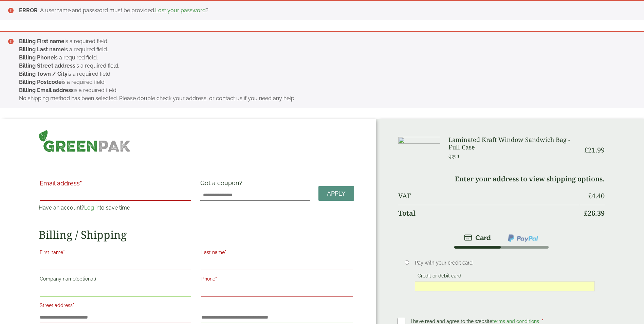 This screenshot has width=644, height=324. What do you see at coordinates (84, 141) in the screenshot?
I see `img: GreenPak Supplies` at bounding box center [84, 141].